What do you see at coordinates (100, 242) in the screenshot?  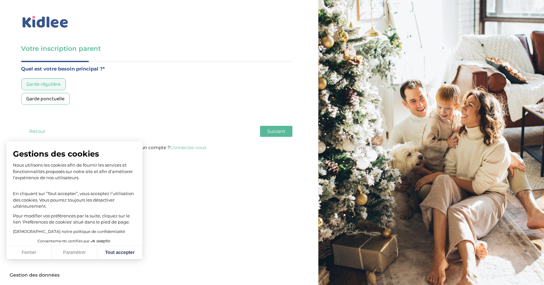 I see `svg: Axeptio` at bounding box center [100, 242].